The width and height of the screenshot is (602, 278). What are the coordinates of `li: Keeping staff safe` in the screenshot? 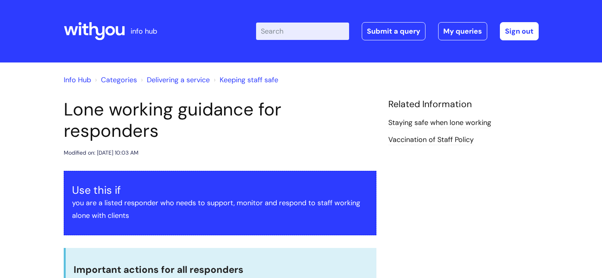 It's located at (245, 80).